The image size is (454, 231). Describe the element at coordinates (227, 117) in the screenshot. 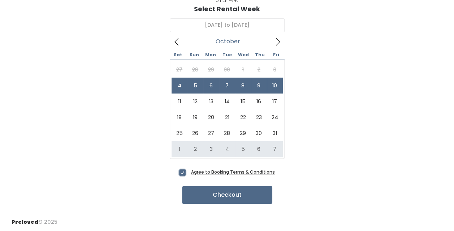

I see `span: October 21, 2025` at that location.